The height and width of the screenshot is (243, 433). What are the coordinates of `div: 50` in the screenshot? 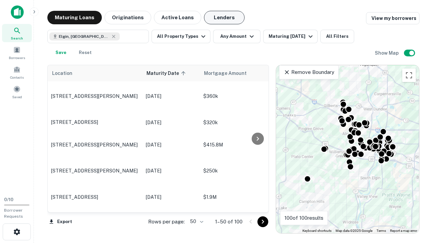 It's located at (196, 222).